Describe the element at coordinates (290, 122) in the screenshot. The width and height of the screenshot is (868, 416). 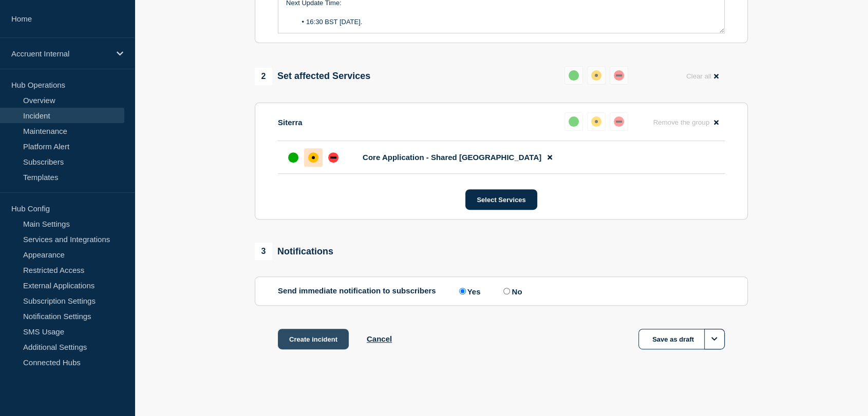
I see `p: Siterra` at that location.